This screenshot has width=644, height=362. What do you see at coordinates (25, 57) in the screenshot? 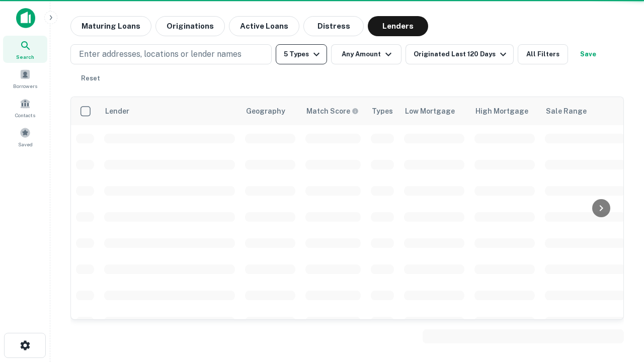
I see `span: Search` at bounding box center [25, 57].